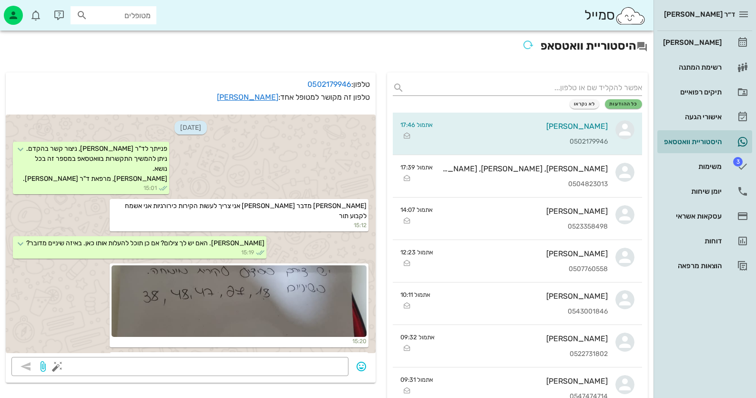  I want to click on button: לא נקראו, so click(584, 104).